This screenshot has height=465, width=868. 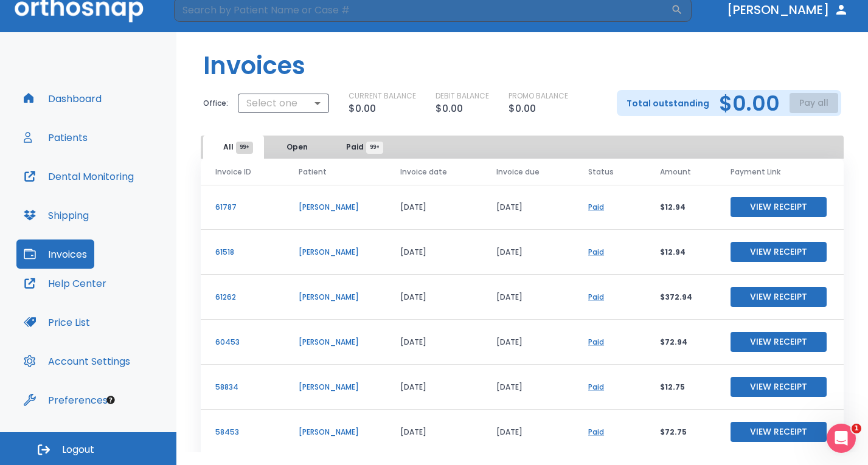 I want to click on button: Dental Monitoring, so click(x=78, y=176).